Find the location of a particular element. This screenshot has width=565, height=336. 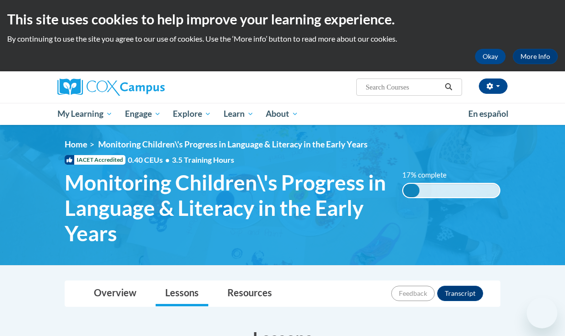

span: Engage is located at coordinates (143, 114).